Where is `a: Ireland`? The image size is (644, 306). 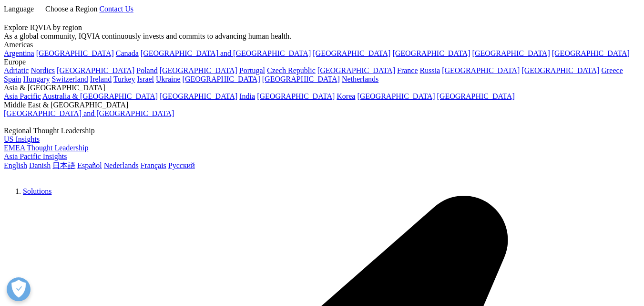
a: Ireland is located at coordinates (101, 79).